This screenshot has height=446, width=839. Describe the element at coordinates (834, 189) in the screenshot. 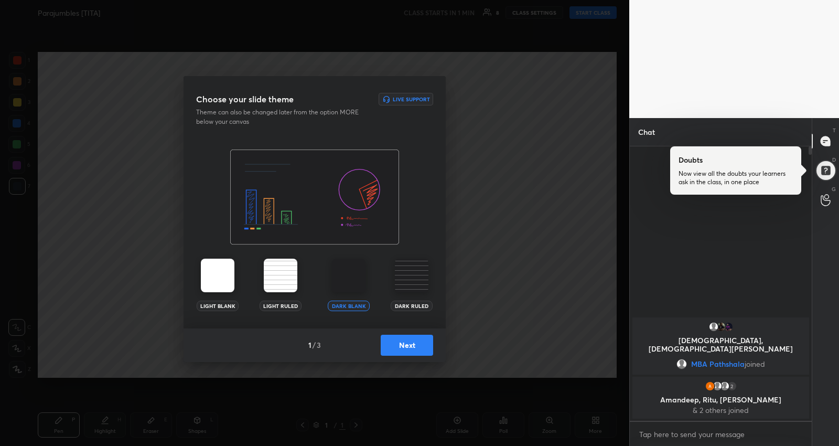

I see `p: G` at that location.